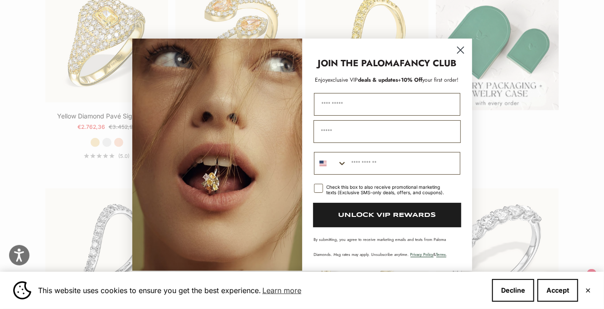 The height and width of the screenshot is (309, 604). I want to click on img: Cookie banner, so click(22, 290).